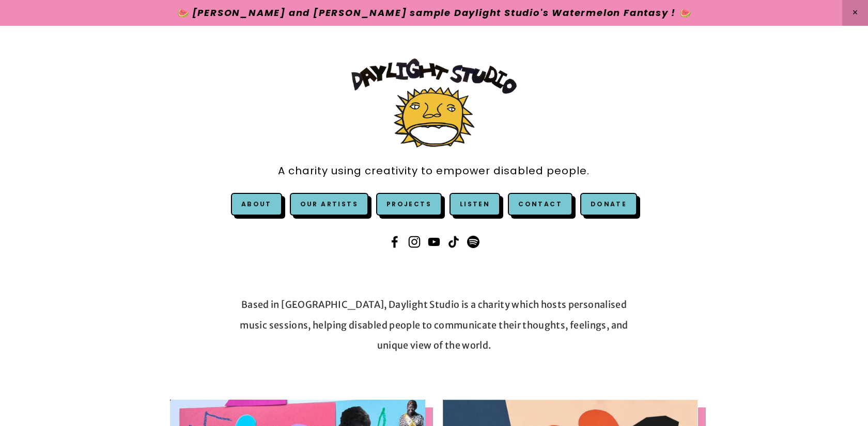  Describe the element at coordinates (539, 204) in the screenshot. I see `a: Contact` at that location.